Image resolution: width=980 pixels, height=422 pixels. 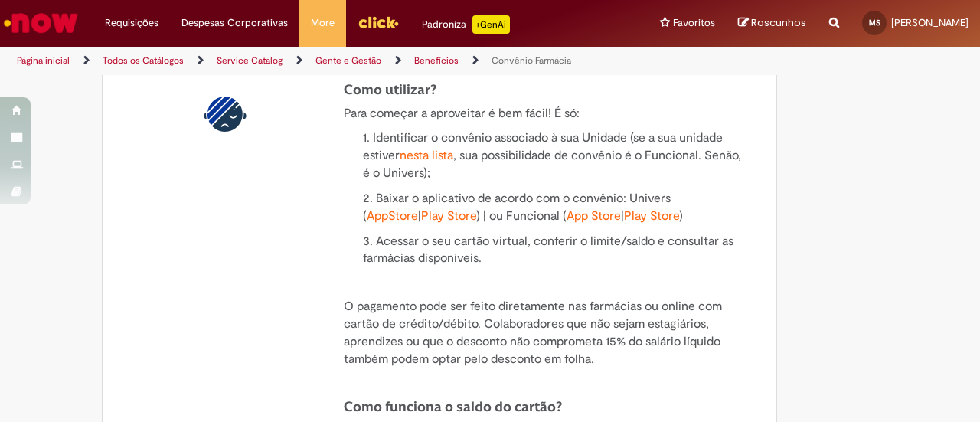 What do you see at coordinates (326, 60) in the screenshot?
I see `ul: Trilhas de página` at bounding box center [326, 60].